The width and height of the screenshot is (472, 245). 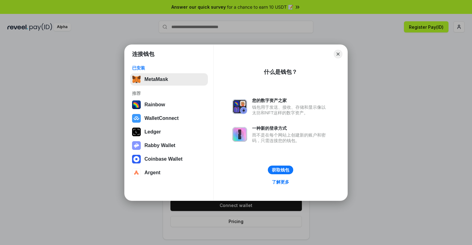 What do you see at coordinates (280, 170) in the screenshot?
I see `button: 获取钱包` at bounding box center [280, 170].